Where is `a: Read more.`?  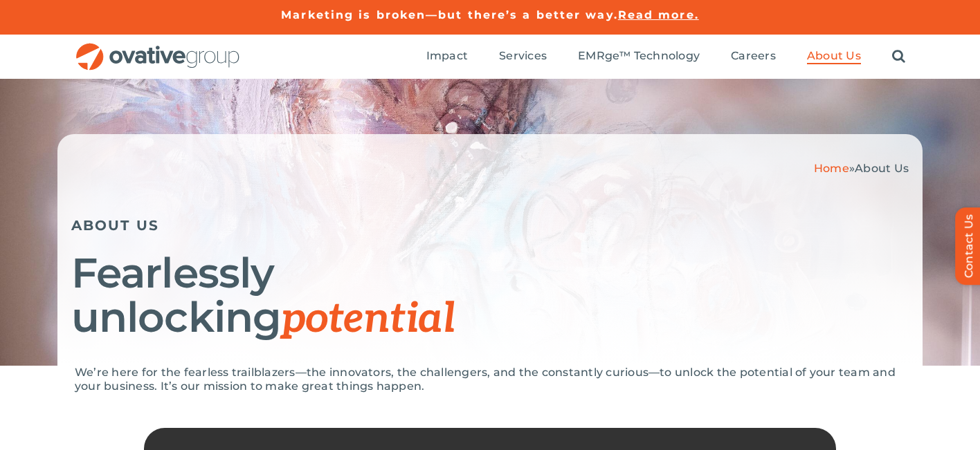
a: Read more. is located at coordinates (658, 14).